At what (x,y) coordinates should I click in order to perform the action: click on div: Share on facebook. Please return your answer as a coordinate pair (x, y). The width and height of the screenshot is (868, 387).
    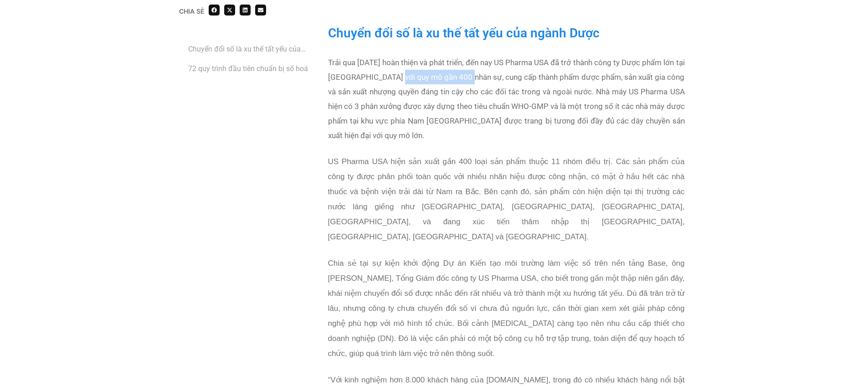
    Looking at the image, I should click on (214, 10).